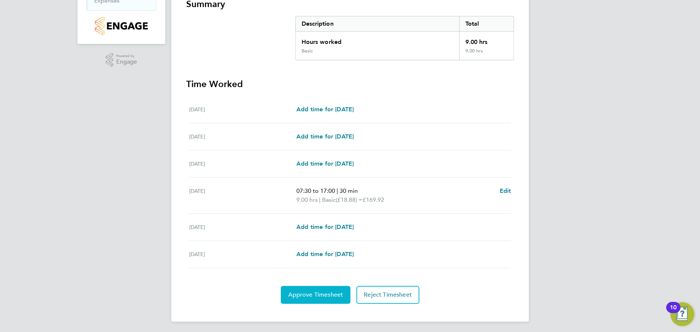 This screenshot has width=700, height=332. What do you see at coordinates (350, 84) in the screenshot?
I see `h3: Time Worked` at bounding box center [350, 84].